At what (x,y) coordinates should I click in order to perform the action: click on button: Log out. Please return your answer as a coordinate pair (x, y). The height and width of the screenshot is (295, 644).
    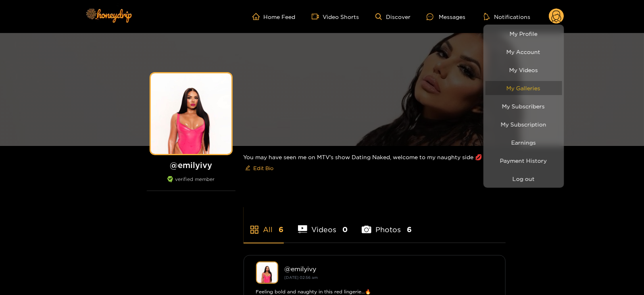
    Looking at the image, I should click on (524, 178).